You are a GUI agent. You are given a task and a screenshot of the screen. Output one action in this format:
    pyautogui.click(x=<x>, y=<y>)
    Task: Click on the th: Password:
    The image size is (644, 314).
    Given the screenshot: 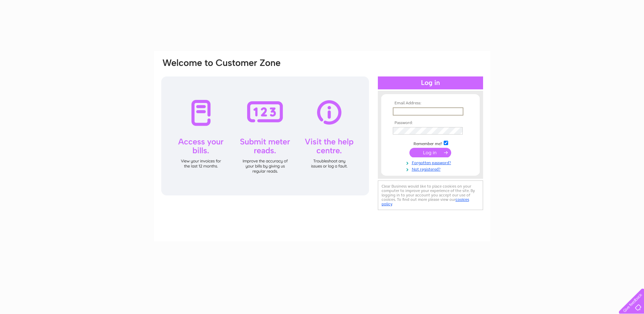 What is the action you would take?
    pyautogui.click(x=431, y=123)
    